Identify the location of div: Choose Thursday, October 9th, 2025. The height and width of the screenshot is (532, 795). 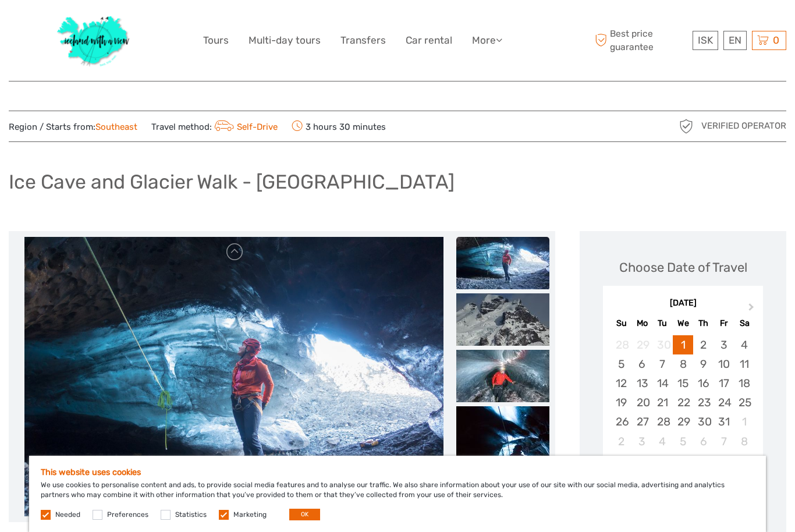
(703, 363).